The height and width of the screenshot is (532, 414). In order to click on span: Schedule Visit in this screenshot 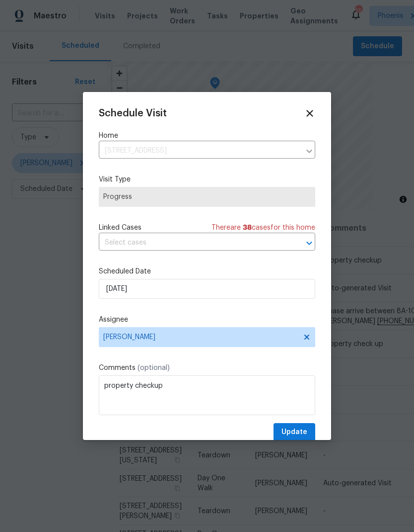, I will do `click(133, 113)`.